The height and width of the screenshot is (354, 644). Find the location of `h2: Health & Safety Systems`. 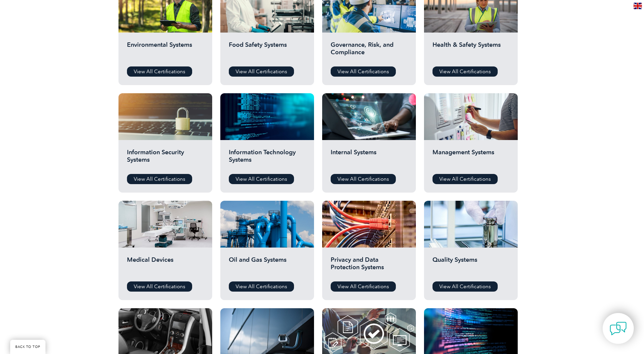

h2: Health & Safety Systems is located at coordinates (471, 51).